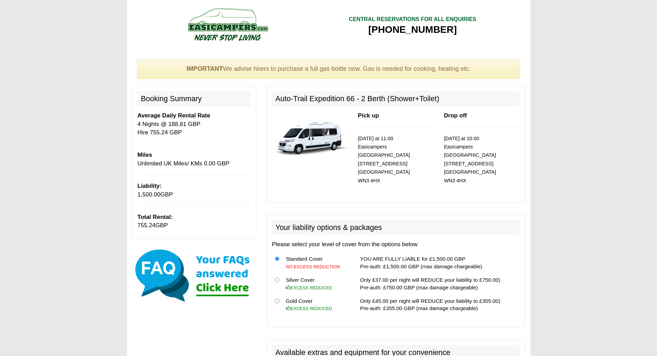 This screenshot has height=356, width=657. I want to click on b: Total Rental:, so click(155, 217).